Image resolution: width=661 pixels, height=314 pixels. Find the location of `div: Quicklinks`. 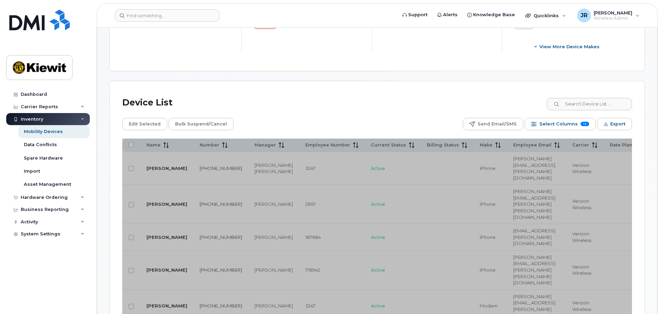

div: Quicklinks is located at coordinates (545, 16).